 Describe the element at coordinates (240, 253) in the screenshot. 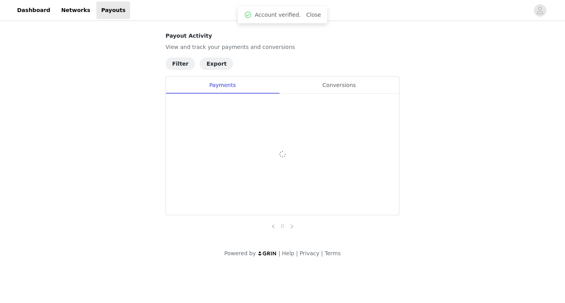

I see `span: Powered by` at that location.